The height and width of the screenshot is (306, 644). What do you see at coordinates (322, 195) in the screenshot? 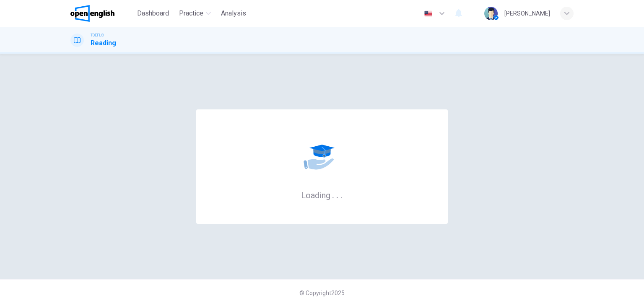
I see `h6: Loading` at bounding box center [322, 195].